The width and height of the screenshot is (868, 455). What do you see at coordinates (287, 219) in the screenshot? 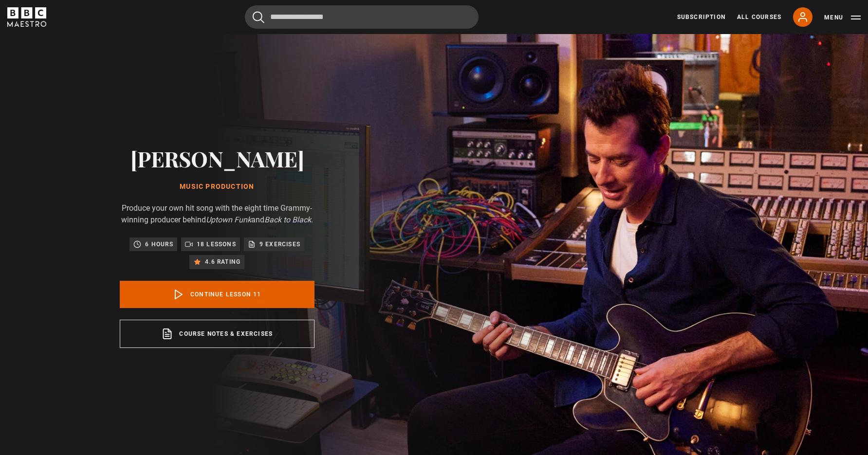
I see `i: Back to Black` at bounding box center [287, 219].